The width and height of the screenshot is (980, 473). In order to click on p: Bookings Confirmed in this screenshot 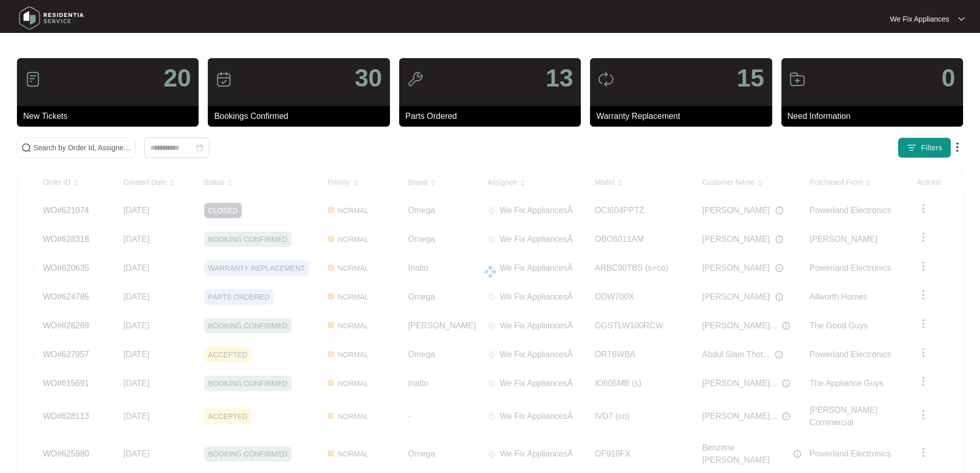, I will do `click(302, 116)`.